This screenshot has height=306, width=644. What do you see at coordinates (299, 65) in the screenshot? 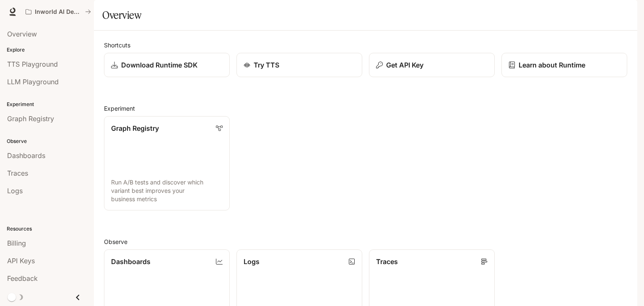
I see `a: Try TTS` at bounding box center [299, 65].